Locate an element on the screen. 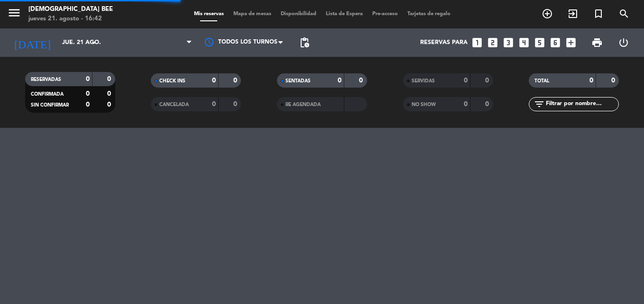 The image size is (644, 304). div: jueves 21. agosto - 16:42 is located at coordinates (71, 19).